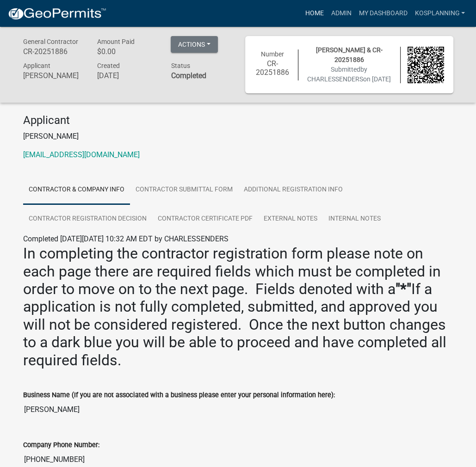 The width and height of the screenshot is (476, 467). What do you see at coordinates (116, 42) in the screenshot?
I see `span: Amount Paid` at bounding box center [116, 42].